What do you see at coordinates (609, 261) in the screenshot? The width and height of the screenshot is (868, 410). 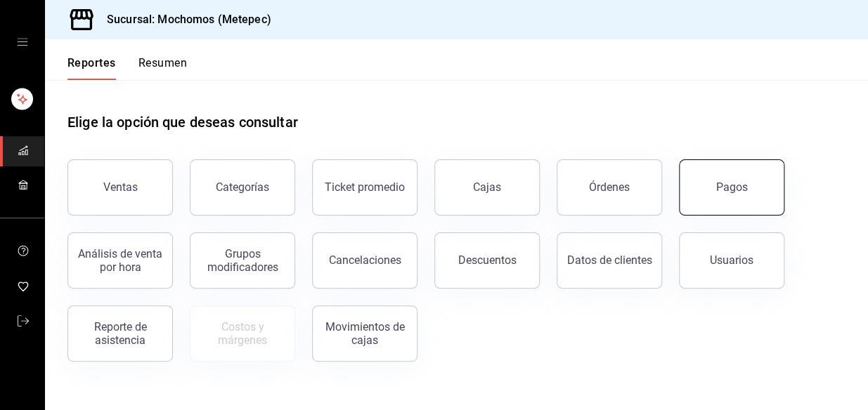 I see `button: Datos de clientes` at bounding box center [609, 261].